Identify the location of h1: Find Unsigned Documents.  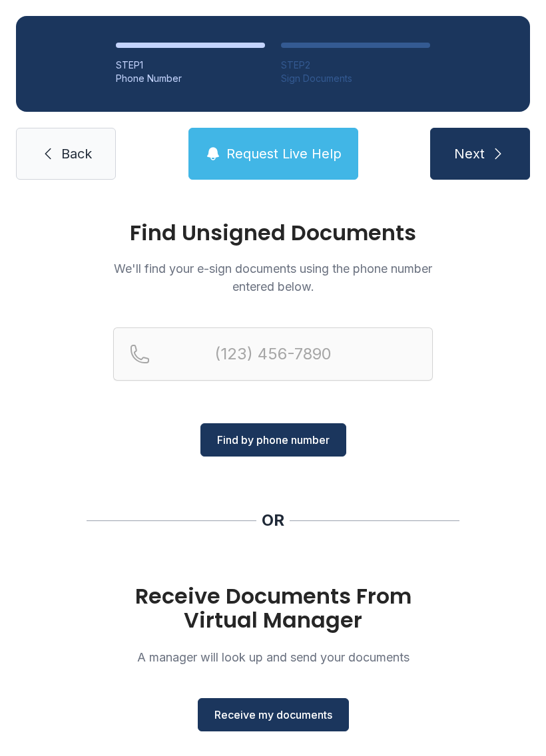
(273, 233).